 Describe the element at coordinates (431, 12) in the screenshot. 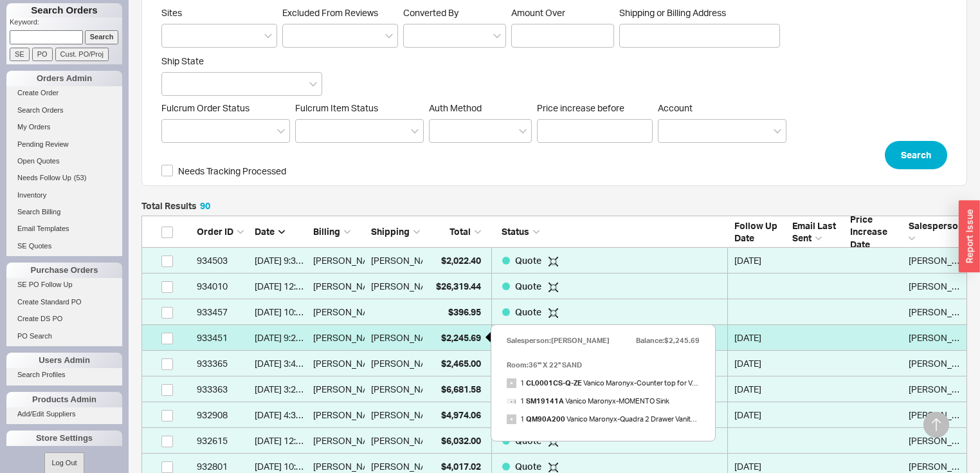

I see `span: Converted By` at that location.